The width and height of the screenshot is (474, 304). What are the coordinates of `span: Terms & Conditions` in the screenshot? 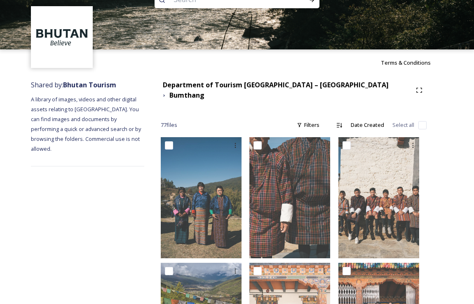 It's located at (405, 63).